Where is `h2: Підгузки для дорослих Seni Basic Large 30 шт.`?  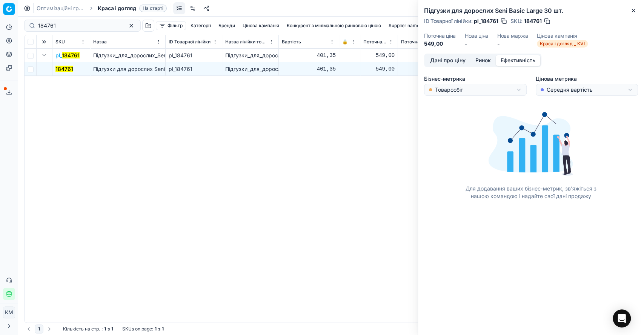 h2: Підгузки для дорослих Seni Basic Large 30 шт. is located at coordinates (531, 11).